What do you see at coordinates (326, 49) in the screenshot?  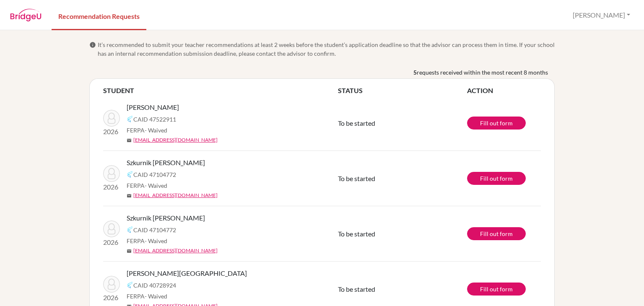 I see `span: It’s recommended to submit your teacher recommendations at least 2 weeks before the student’s app...` at bounding box center [326, 49].